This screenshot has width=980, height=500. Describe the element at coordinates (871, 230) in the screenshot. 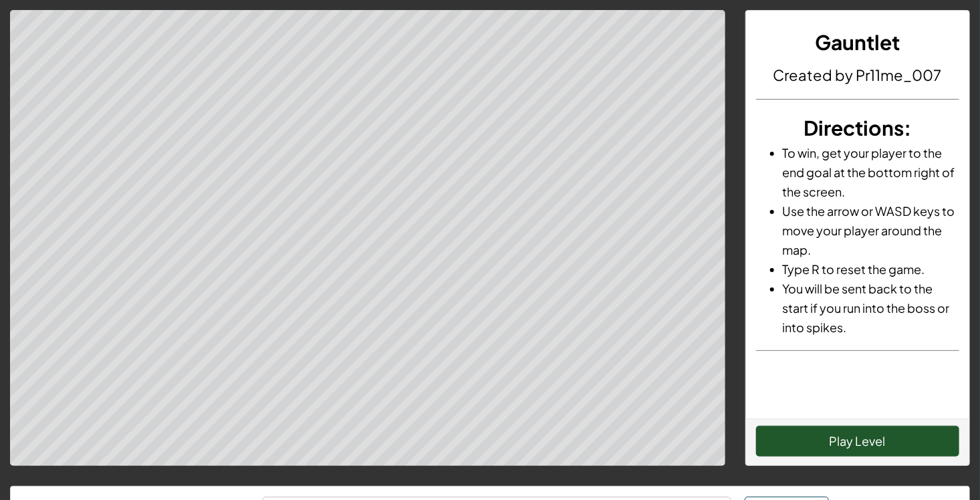

I see `li: Use the arrow or WASD keys to move your player around the map.` at that location.